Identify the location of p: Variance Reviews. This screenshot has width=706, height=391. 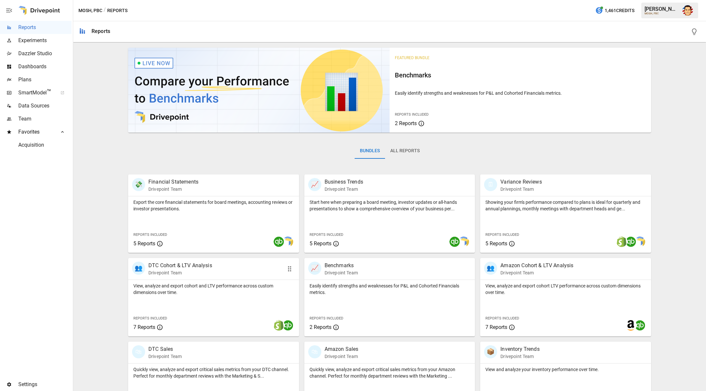
(521, 182).